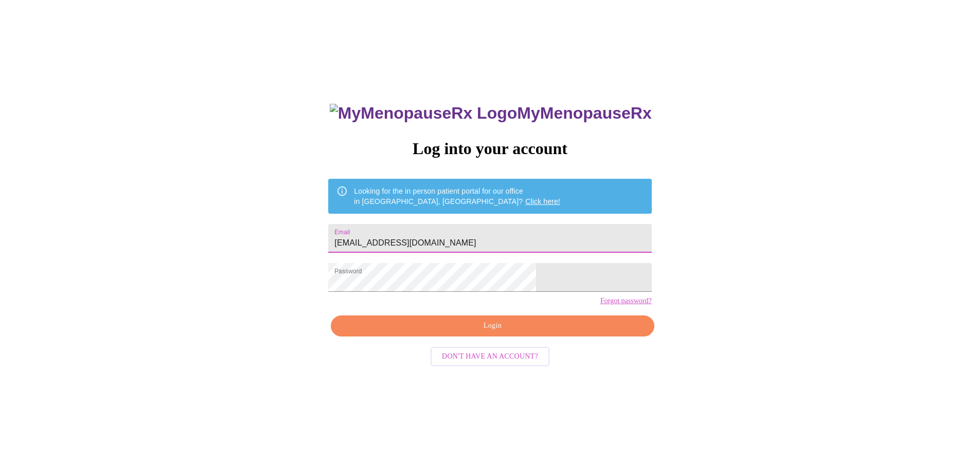  I want to click on button: Login, so click(492, 326).